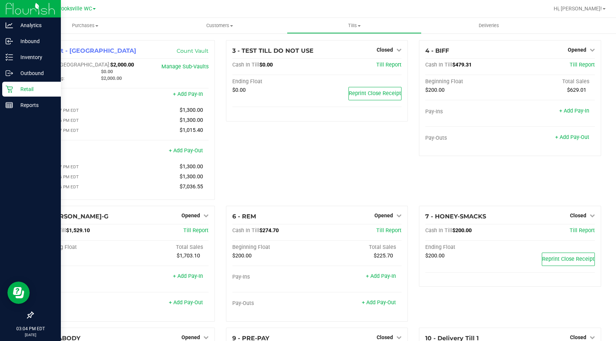 The width and height of the screenshot is (616, 341). I want to click on span: Deliveries, so click(489, 26).